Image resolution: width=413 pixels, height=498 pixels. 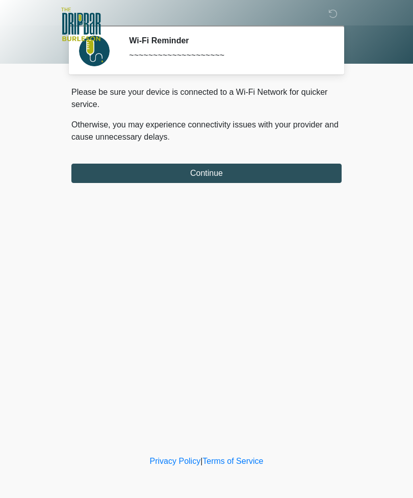 What do you see at coordinates (175, 461) in the screenshot?
I see `a: Privacy Policy` at bounding box center [175, 461].